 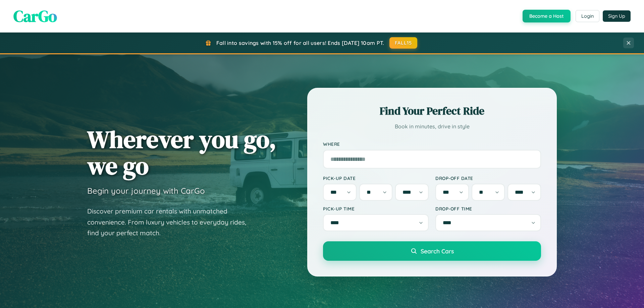 I want to click on span: Search Cars, so click(x=437, y=251).